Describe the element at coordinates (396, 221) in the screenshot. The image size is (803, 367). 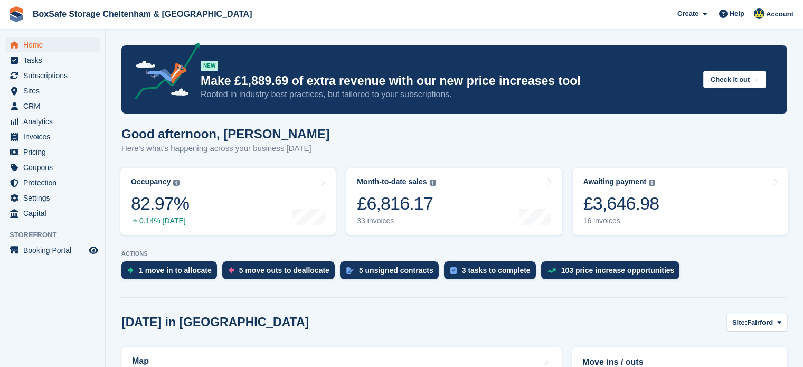
I see `div: 33 invoices` at that location.